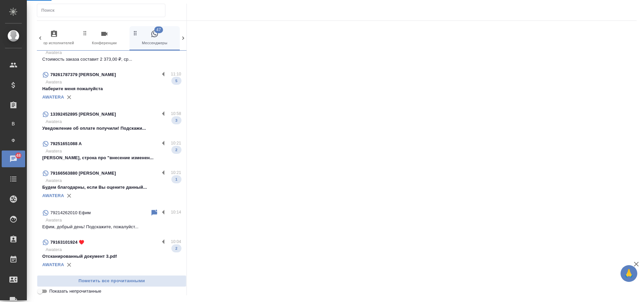 The height and width of the screenshot is (302, 644). What do you see at coordinates (104, 38) in the screenshot?
I see `span: Конференции` at bounding box center [104, 38].